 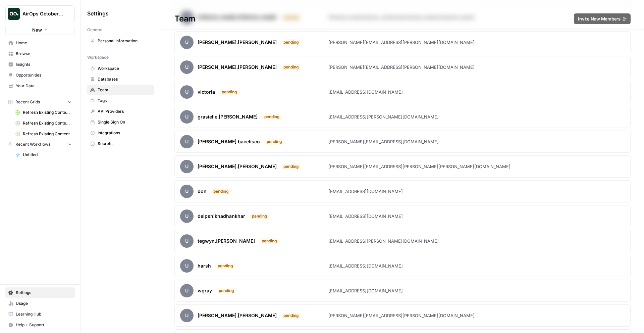 I want to click on span: Opportunities, so click(x=44, y=75).